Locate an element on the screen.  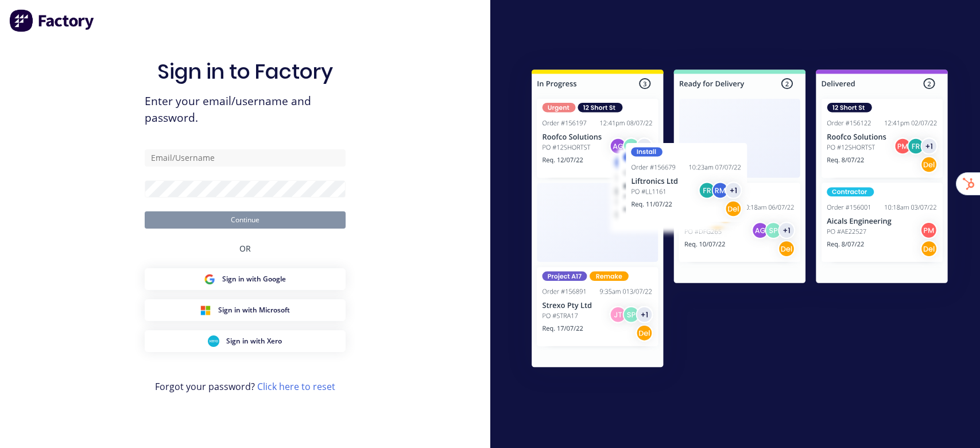
button: Xero Sign inSign in with Xero is located at coordinates (245, 341).